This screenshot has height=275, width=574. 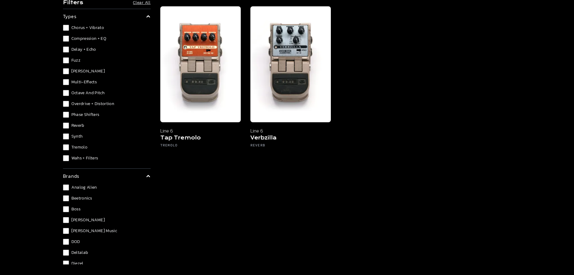 What do you see at coordinates (66, 39) in the screenshot?
I see `input: Compression + EQ` at bounding box center [66, 39].